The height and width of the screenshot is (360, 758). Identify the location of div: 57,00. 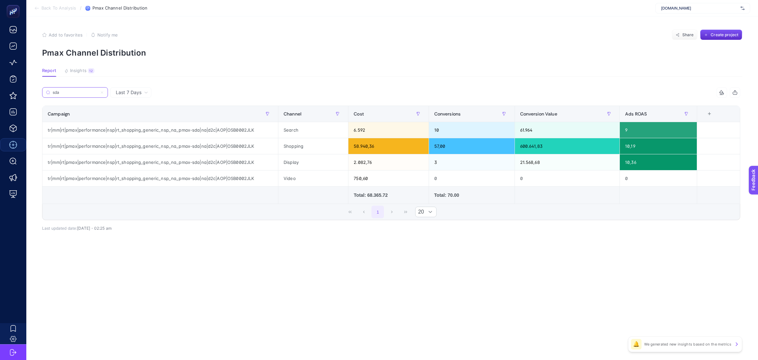
(472, 146).